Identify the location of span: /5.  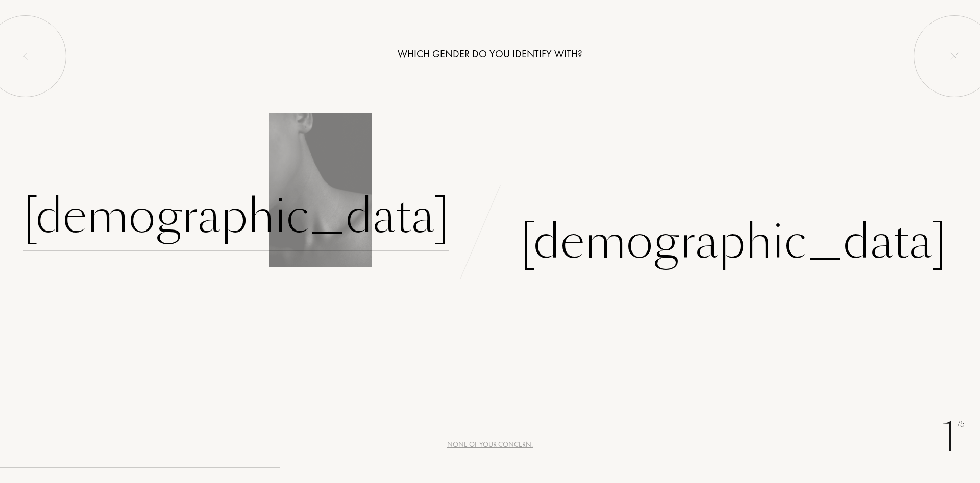
(961, 424).